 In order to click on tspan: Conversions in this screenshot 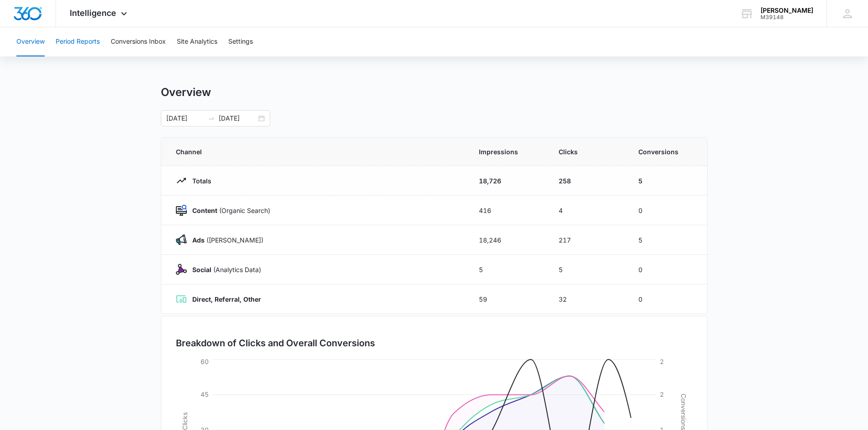, I will do `click(683, 412)`.